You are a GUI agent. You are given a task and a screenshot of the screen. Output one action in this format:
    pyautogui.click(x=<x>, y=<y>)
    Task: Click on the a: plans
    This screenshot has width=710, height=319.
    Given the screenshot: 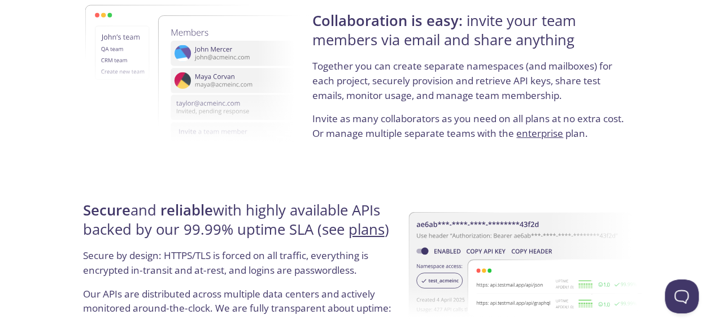 What is the action you would take?
    pyautogui.click(x=367, y=229)
    